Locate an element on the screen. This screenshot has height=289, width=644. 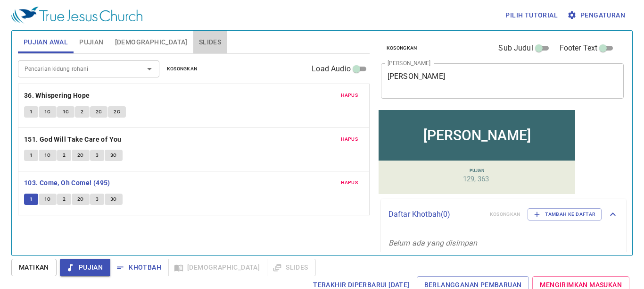
button: 103. Come, Oh Come! (495) is located at coordinates (68, 182).